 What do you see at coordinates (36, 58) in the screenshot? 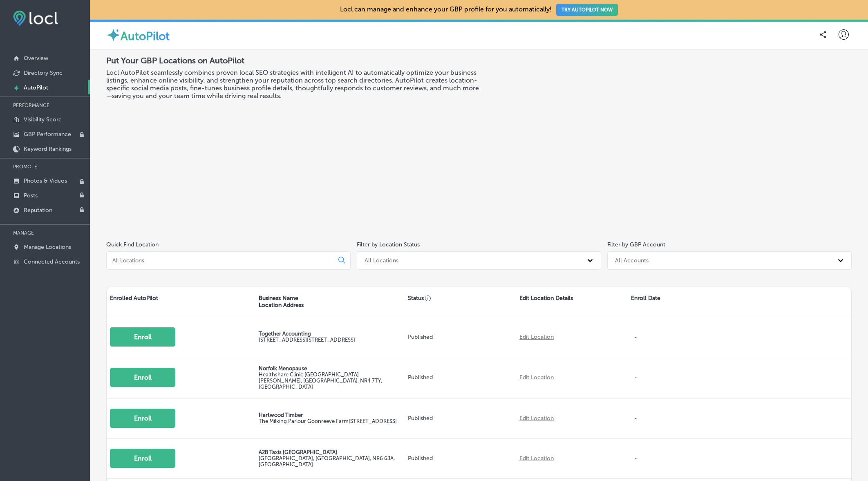
I see `p: Overview` at bounding box center [36, 58].